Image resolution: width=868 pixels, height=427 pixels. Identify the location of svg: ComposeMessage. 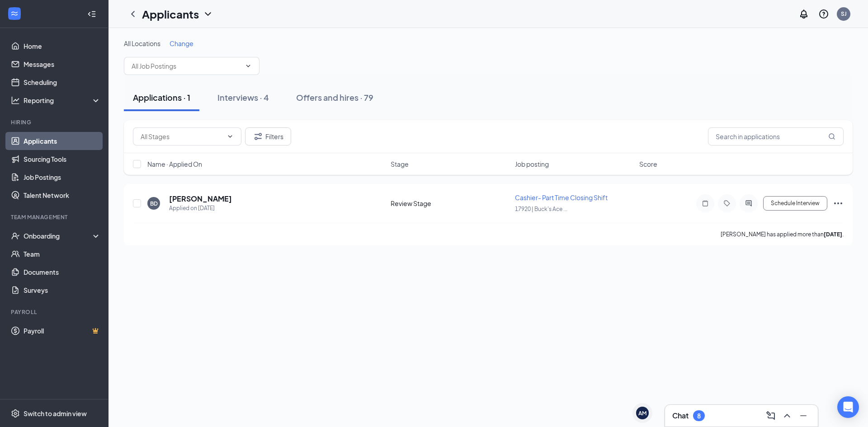
(771, 416).